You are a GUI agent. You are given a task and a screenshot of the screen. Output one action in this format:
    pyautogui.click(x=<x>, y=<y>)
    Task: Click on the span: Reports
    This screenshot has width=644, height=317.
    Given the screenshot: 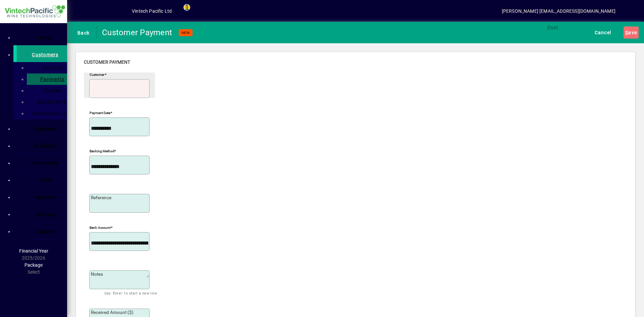 What is the action you would take?
    pyautogui.click(x=45, y=197)
    